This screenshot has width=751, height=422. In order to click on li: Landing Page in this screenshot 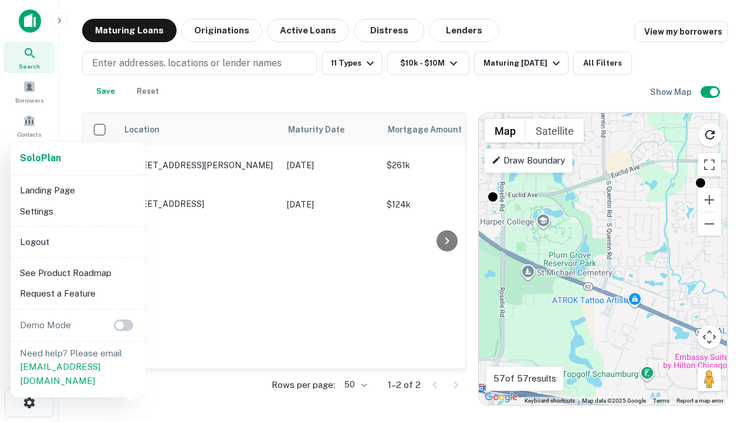, I will do `click(78, 191)`.